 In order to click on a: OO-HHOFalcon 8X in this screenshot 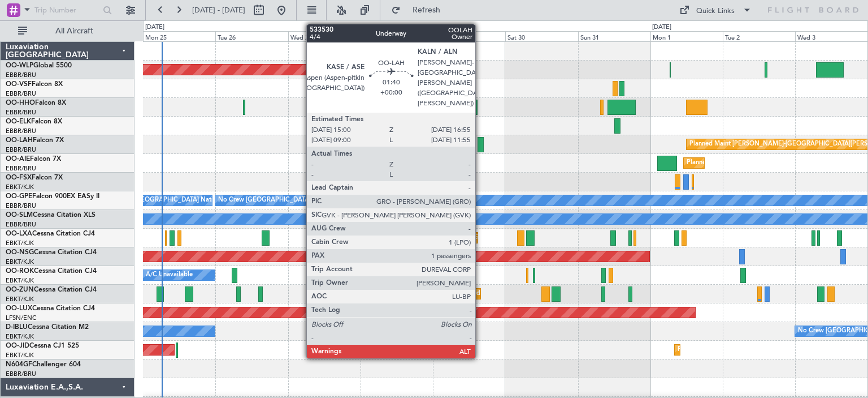, I will do `click(36, 103)`.